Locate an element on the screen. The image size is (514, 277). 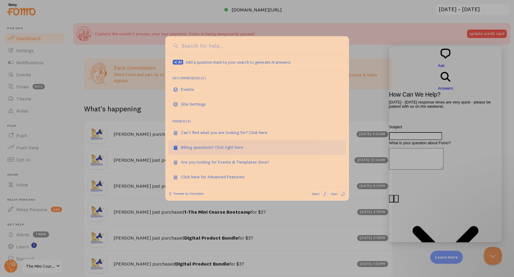
span: Ask is located at coordinates (52, 19).